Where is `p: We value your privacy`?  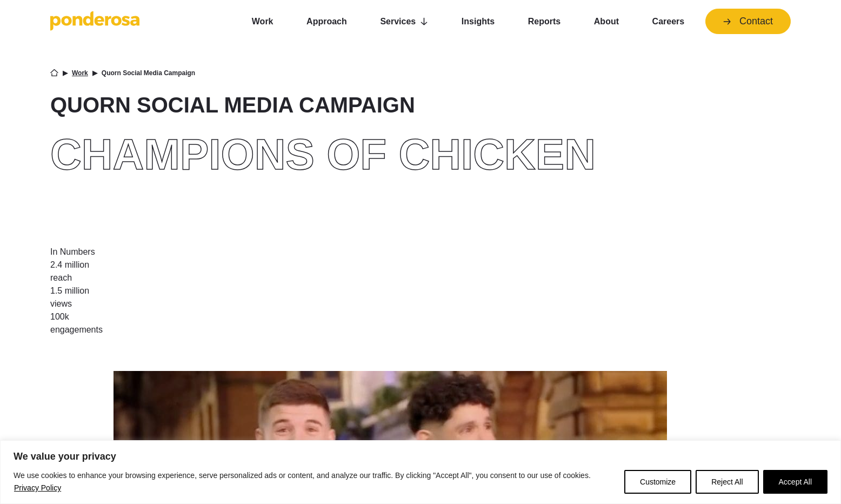 p: We value your privacy is located at coordinates (420, 456).